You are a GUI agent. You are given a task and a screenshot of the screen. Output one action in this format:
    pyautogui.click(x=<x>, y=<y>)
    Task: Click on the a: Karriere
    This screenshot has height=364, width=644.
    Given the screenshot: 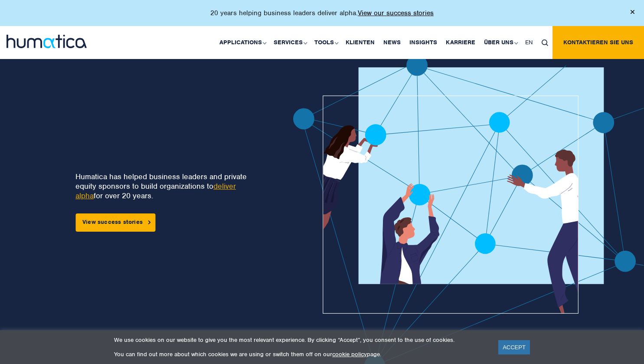 What is the action you would take?
    pyautogui.click(x=461, y=43)
    